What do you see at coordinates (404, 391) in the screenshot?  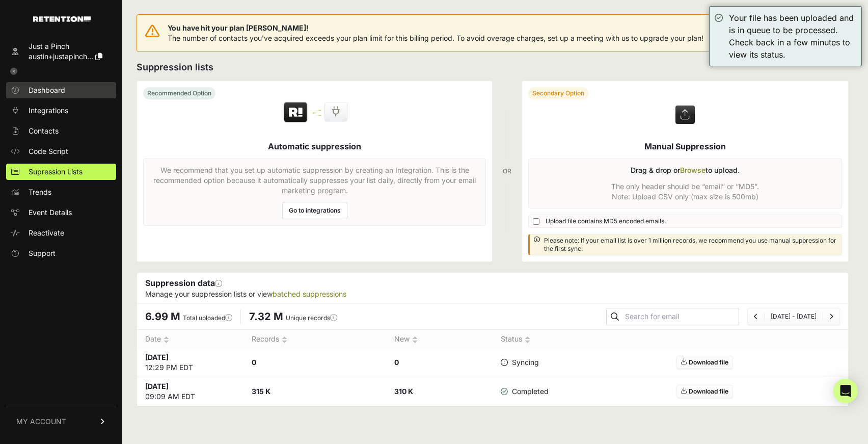 I see `strong: 310 K` at bounding box center [404, 391].